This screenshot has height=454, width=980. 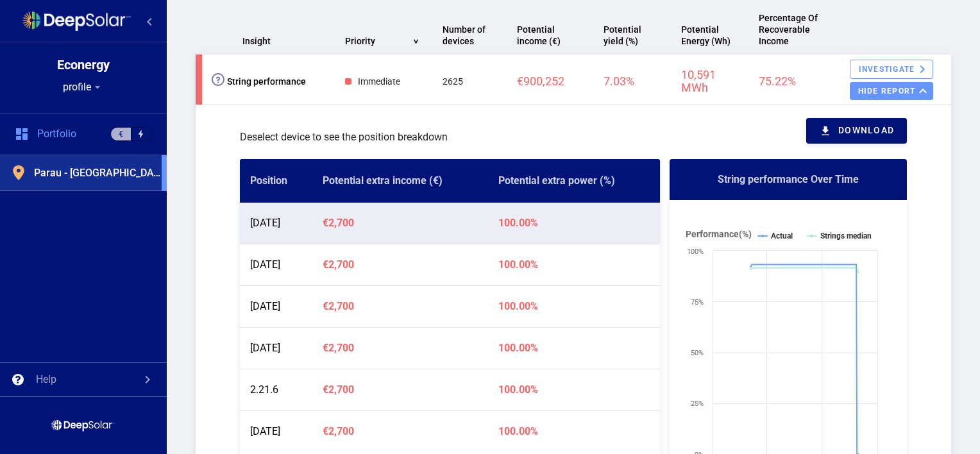 I want to click on div: Immediate, so click(x=379, y=81).